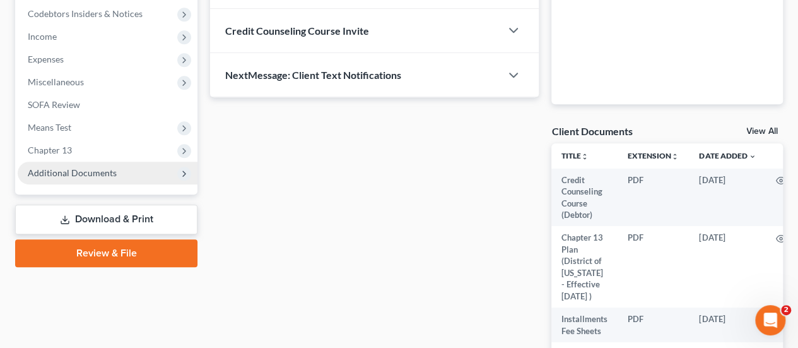 The image size is (798, 348). Describe the element at coordinates (313, 74) in the screenshot. I see `span: NextMessage: Client Text Notifications` at that location.